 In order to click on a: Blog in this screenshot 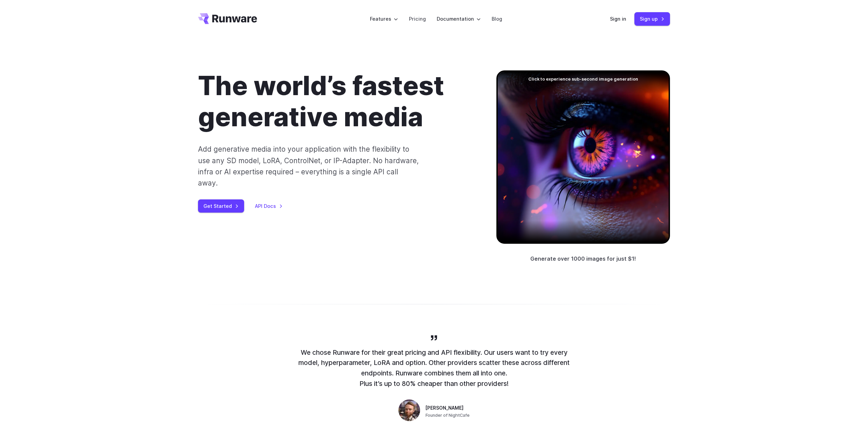, I will do `click(496, 18)`.